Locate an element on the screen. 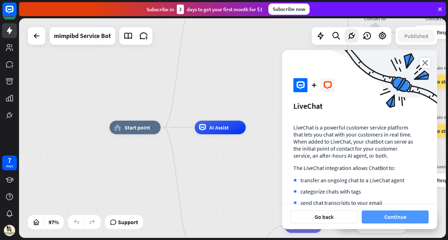 The height and width of the screenshot is (240, 448). span: AI Assist is located at coordinates (219, 127).